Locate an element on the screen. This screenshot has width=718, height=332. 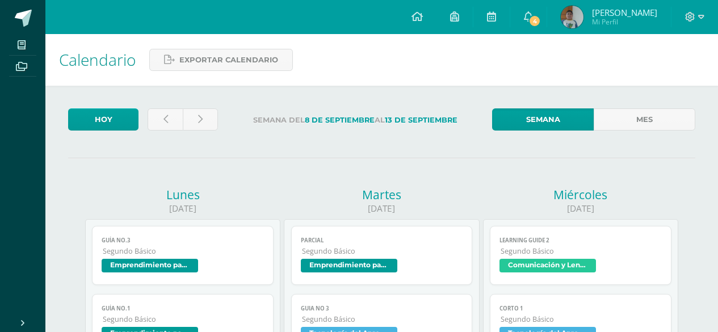
a: Mes is located at coordinates (644, 119).